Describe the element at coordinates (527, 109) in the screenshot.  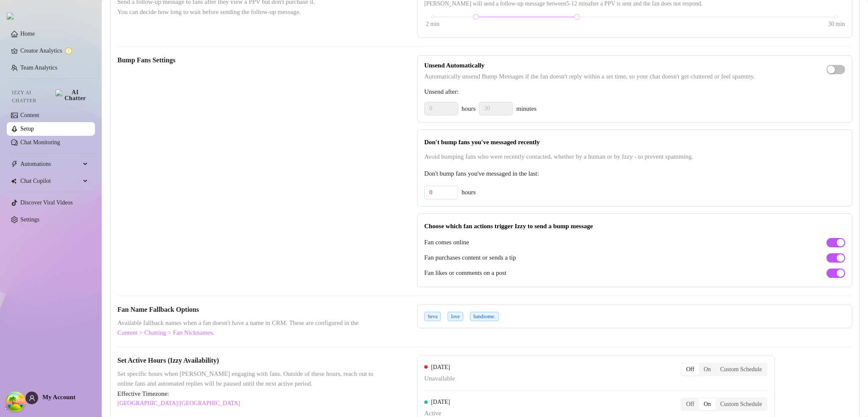
I see `span: minutes` at that location.